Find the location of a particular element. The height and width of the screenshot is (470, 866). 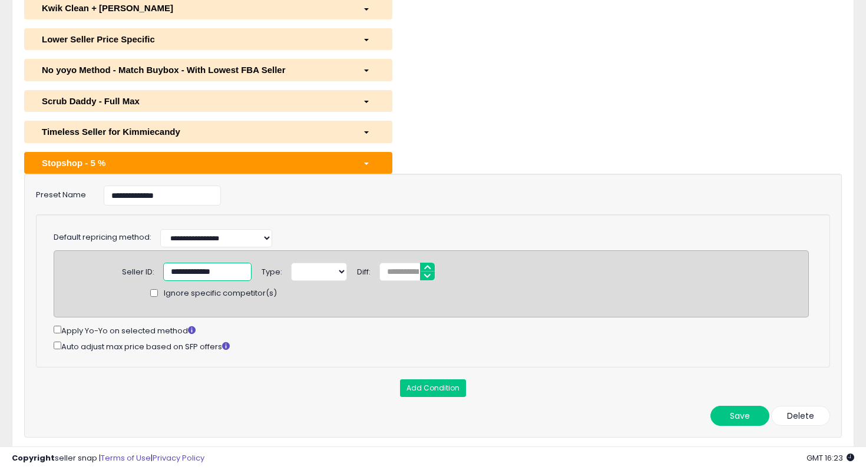

span: 2025-09-16 16:23 GMT is located at coordinates (830, 458).